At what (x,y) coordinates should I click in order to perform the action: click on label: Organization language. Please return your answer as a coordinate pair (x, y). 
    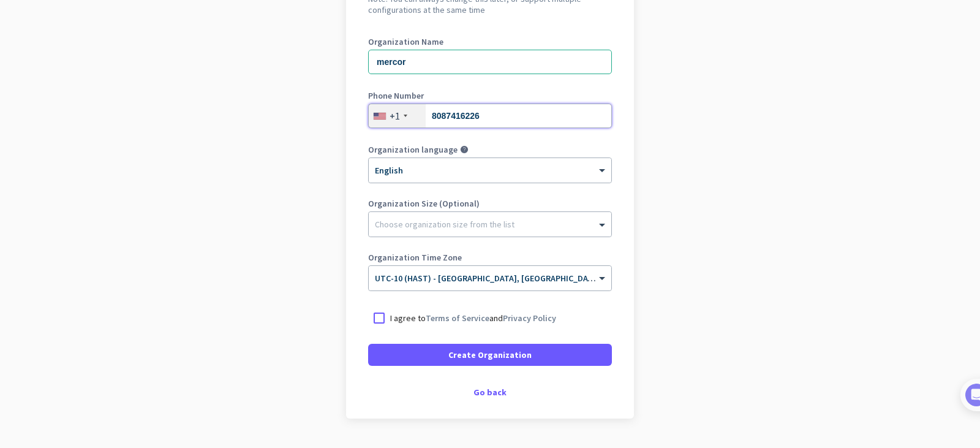
    Looking at the image, I should click on (413, 150).